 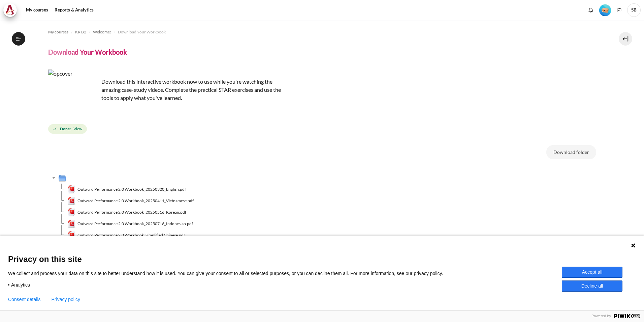 I want to click on div: Completion requirements for Download Your Workbook, so click(x=68, y=129).